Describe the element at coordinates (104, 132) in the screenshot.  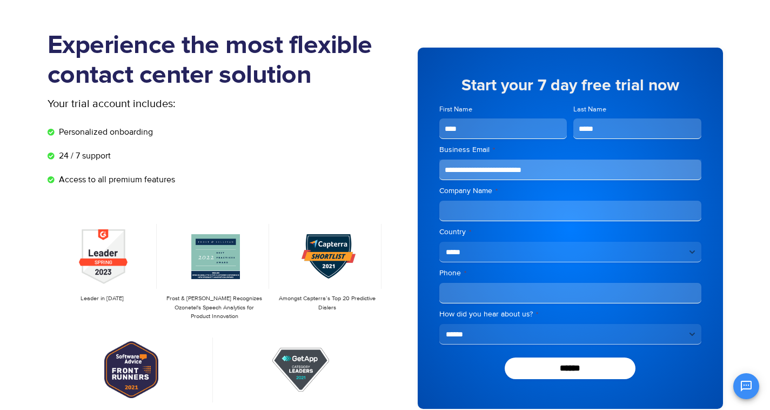
I see `span: Personalized onboarding` at that location.